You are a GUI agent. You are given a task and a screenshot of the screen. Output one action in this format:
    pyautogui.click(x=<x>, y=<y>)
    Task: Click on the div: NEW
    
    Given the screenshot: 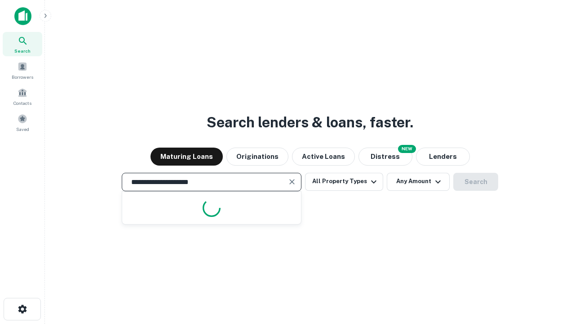 What is the action you would take?
    pyautogui.click(x=407, y=149)
    